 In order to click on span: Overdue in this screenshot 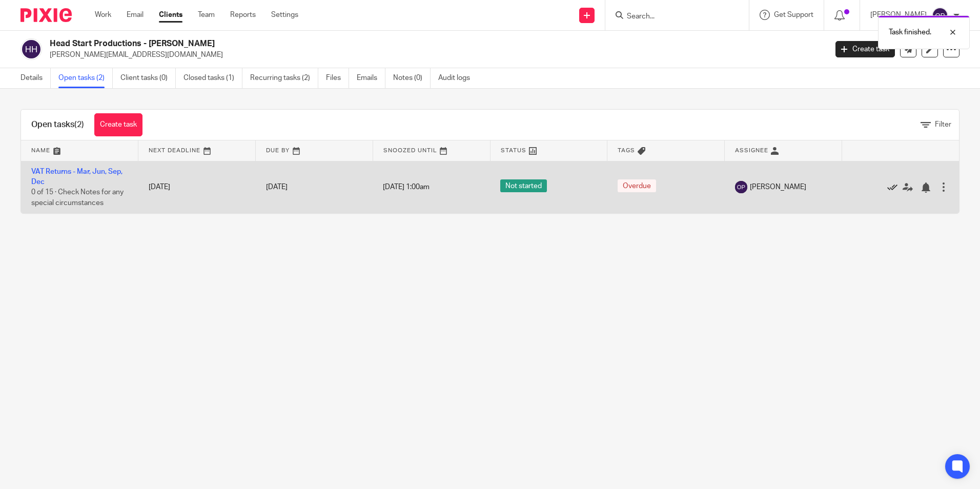, I will do `click(636, 185)`.